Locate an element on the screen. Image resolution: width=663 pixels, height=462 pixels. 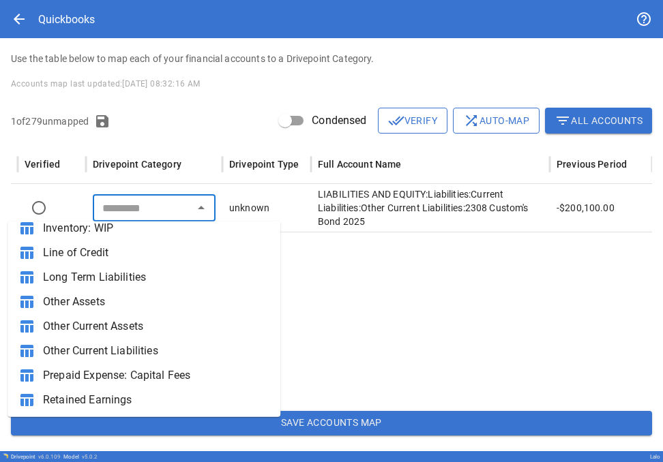
p: Use the table below to map each of your financial accounts to a Drivepoint Category. is located at coordinates (331, 59).